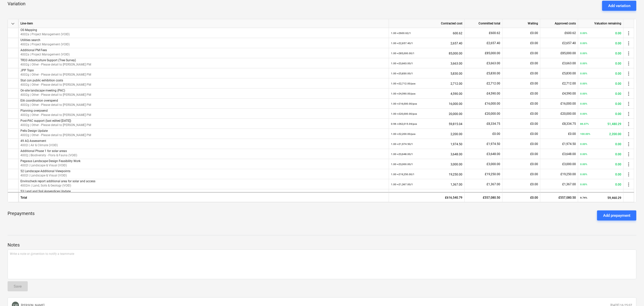  I want to click on div: Line-item, so click(203, 23).